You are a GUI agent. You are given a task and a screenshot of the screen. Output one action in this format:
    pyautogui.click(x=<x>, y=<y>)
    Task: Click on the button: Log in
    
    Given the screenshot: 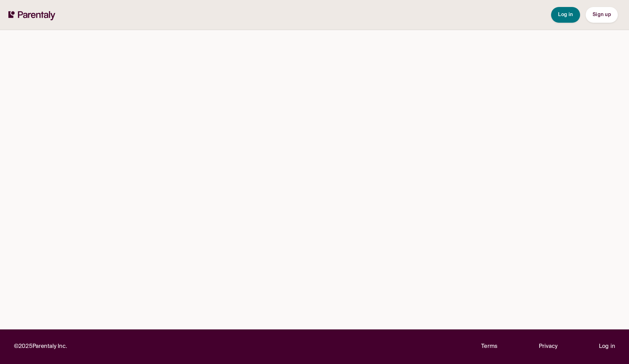 What is the action you would take?
    pyautogui.click(x=566, y=15)
    